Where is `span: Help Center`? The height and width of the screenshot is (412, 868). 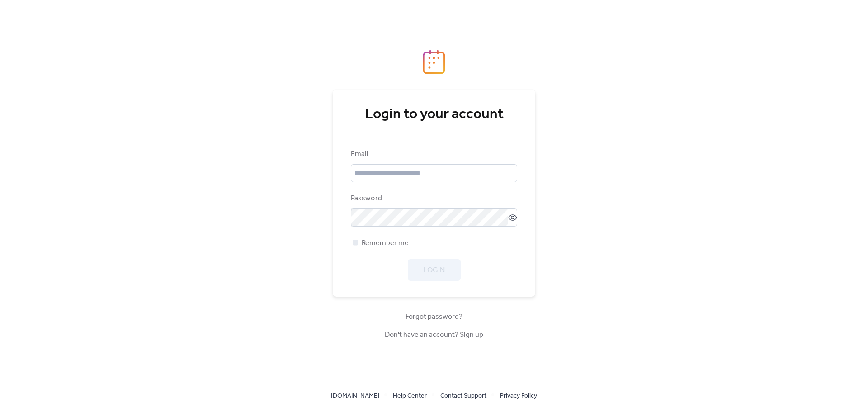 span: Help Center is located at coordinates (409, 396).